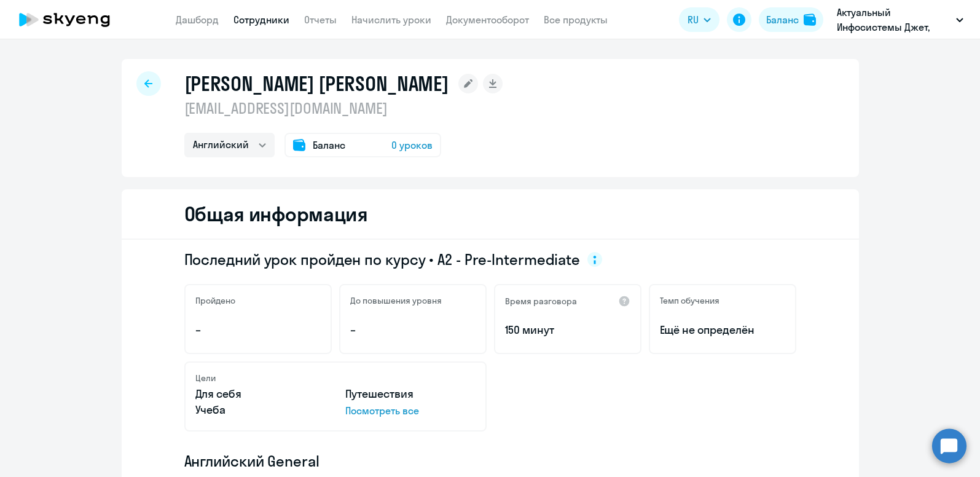  Describe the element at coordinates (894, 20) in the screenshot. I see `p: Актуальный Инфосистемы Джет, ИНФОСИСТЕМЫ ДЖЕТ, АО` at that location.